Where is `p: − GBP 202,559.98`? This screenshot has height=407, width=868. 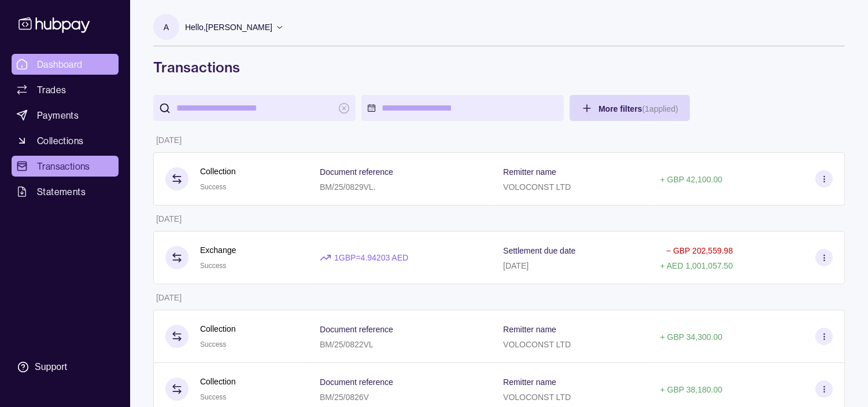
p: − GBP 202,559.98 is located at coordinates (699, 250).